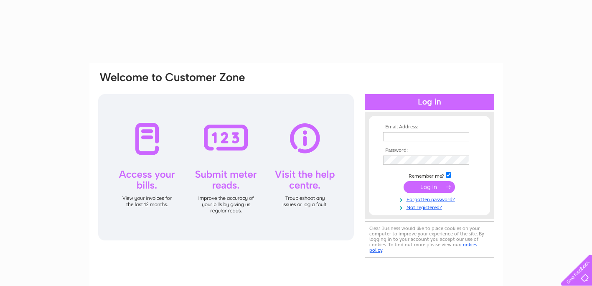 Image resolution: width=592 pixels, height=286 pixels. Describe the element at coordinates (430, 239) in the screenshot. I see `div: Clear Business would like to place cookies on your computer to improve your experience of the sit...` at that location.